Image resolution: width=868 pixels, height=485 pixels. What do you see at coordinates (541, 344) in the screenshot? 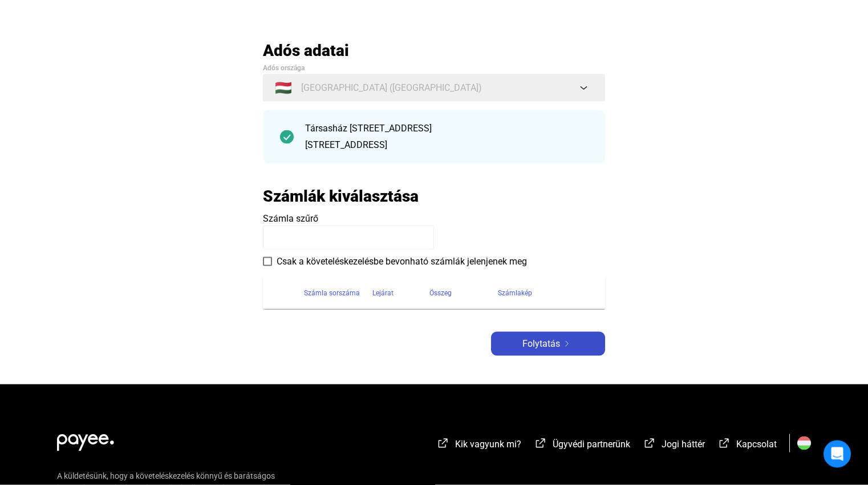
I see `span: Folytatás` at bounding box center [541, 344].